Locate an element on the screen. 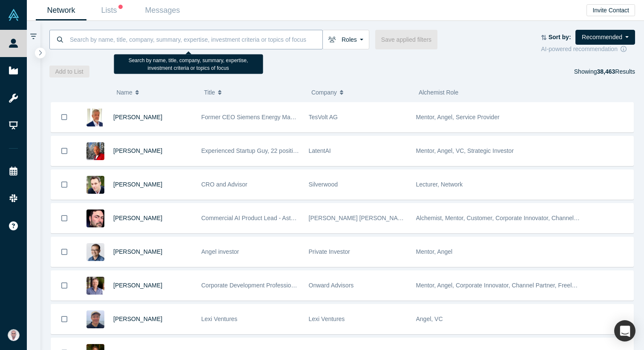 The width and height of the screenshot is (644, 350). button: Name is located at coordinates (155, 92).